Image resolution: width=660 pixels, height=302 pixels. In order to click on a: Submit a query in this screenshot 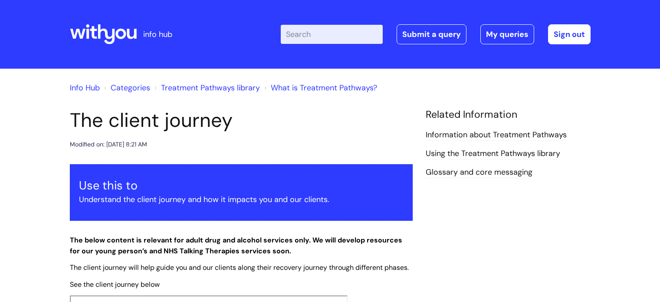, I will do `click(431, 34)`.